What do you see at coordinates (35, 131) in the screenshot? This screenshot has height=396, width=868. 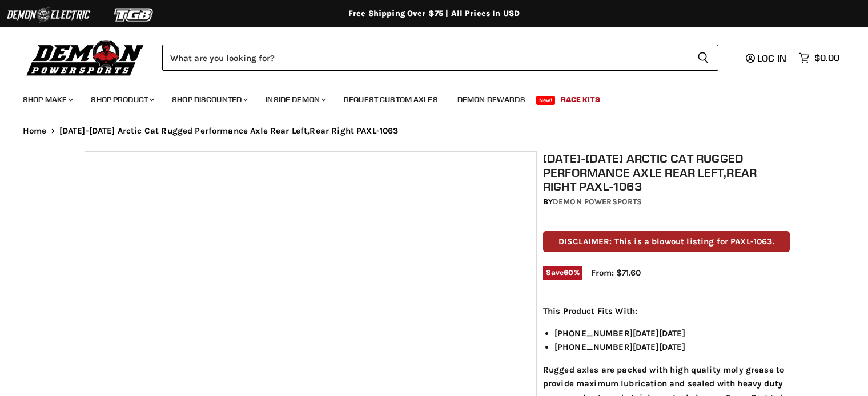 I see `a: Home` at bounding box center [35, 131].